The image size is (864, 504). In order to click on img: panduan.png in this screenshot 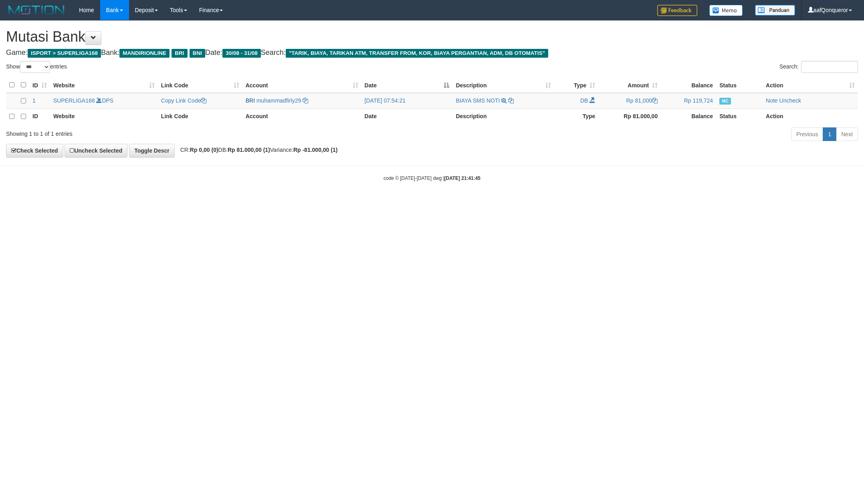, I will do `click(775, 10)`.